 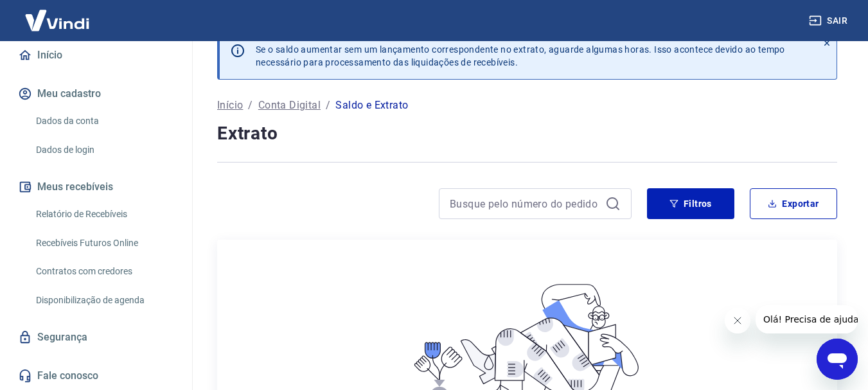 What do you see at coordinates (230, 105) in the screenshot?
I see `p: Início` at bounding box center [230, 105].